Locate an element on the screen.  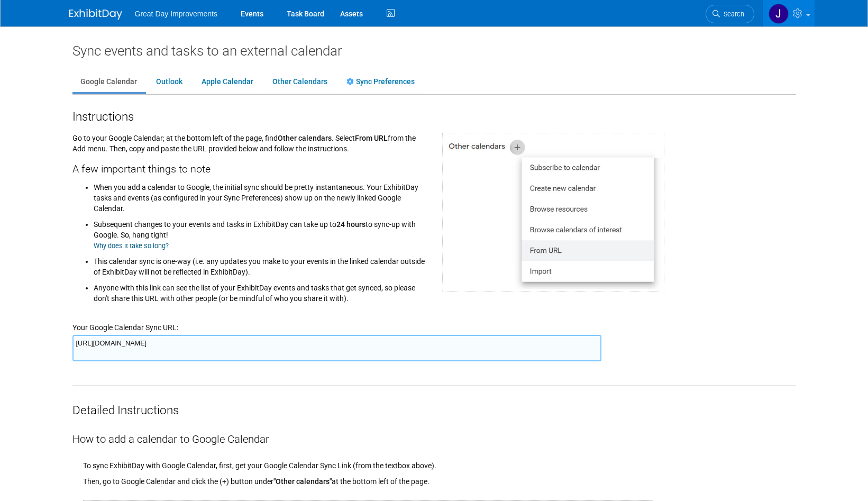
span: 24 hours is located at coordinates (351, 224).